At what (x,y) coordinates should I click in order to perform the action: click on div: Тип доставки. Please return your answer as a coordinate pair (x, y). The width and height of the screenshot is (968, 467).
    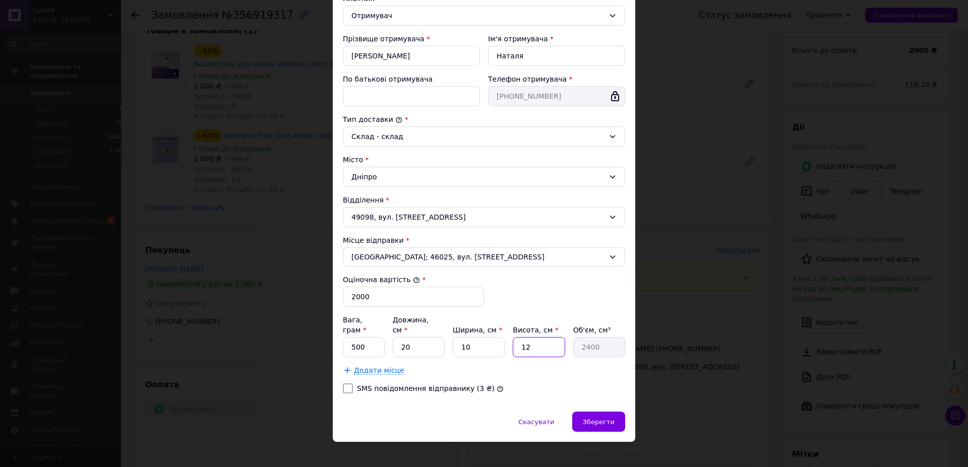
    Looking at the image, I should click on (484, 119).